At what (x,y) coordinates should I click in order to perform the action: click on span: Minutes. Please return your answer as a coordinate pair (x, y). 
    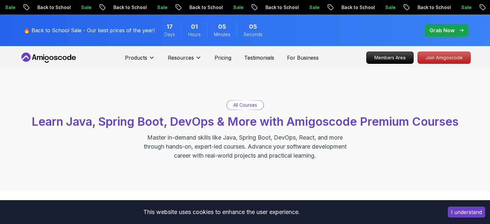
    Looking at the image, I should click on (222, 34).